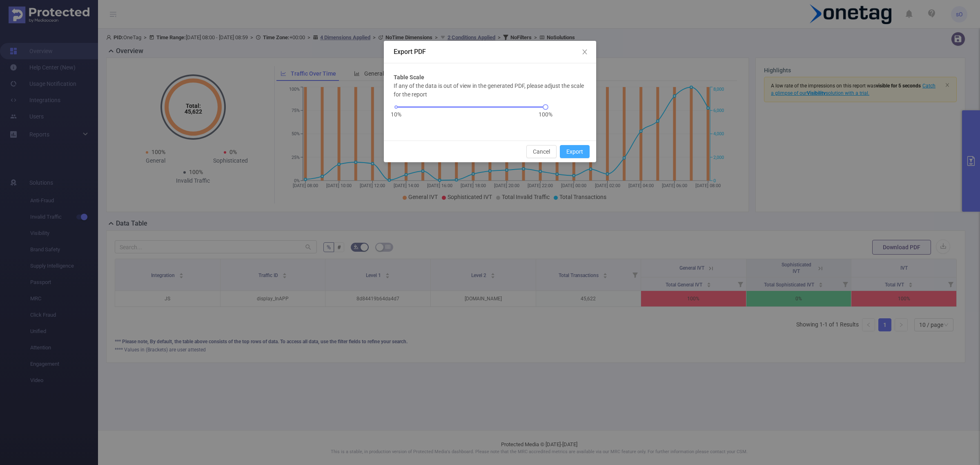 The height and width of the screenshot is (465, 980). Describe the element at coordinates (575, 151) in the screenshot. I see `button: Export` at that location.